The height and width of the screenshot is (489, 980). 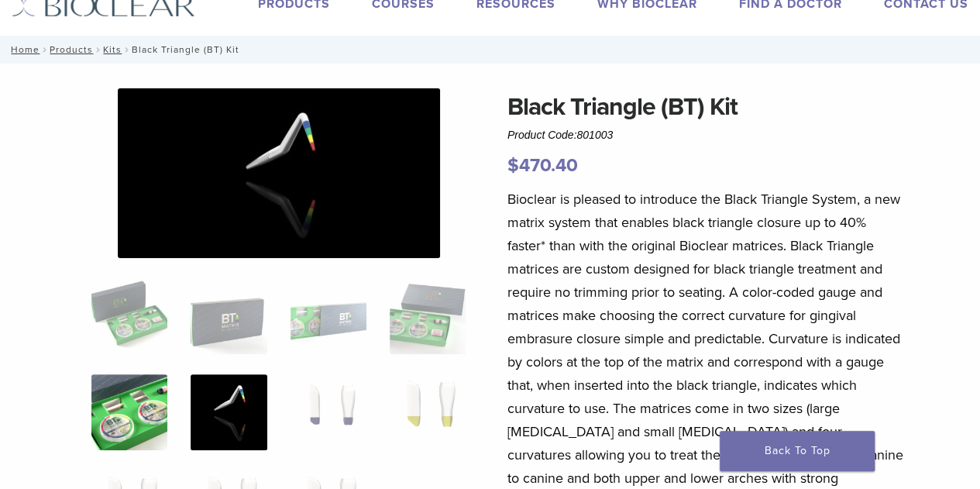 What do you see at coordinates (428, 412) in the screenshot?
I see `img: Black Triangle (BT) Kit - Image 8` at bounding box center [428, 412].